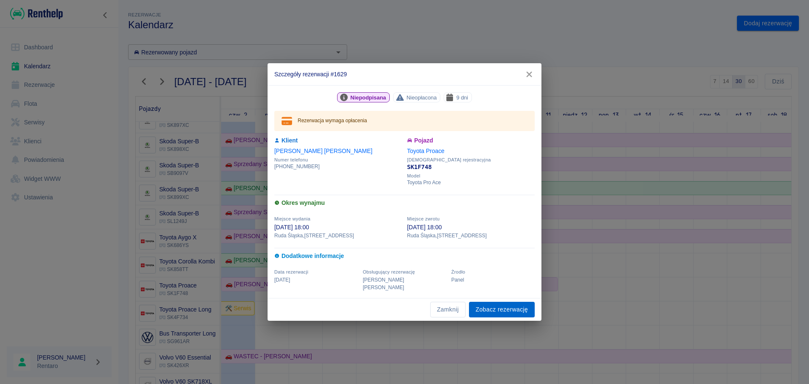 The width and height of the screenshot is (809, 384). I want to click on a: Zobacz rezerwację, so click(502, 309).